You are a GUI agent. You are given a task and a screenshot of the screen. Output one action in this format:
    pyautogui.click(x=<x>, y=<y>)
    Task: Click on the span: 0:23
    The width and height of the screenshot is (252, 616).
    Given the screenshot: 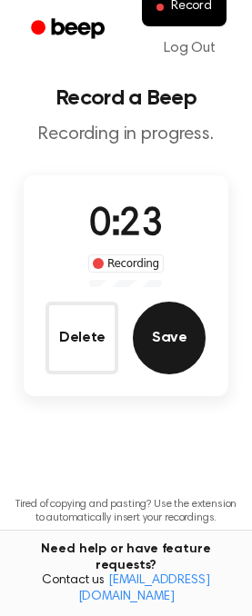 What is the action you would take?
    pyautogui.click(x=125, y=225)
    